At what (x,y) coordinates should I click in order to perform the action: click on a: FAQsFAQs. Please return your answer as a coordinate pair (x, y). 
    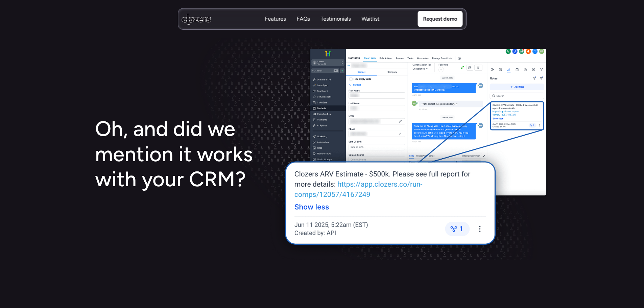
    Looking at the image, I should click on (303, 19).